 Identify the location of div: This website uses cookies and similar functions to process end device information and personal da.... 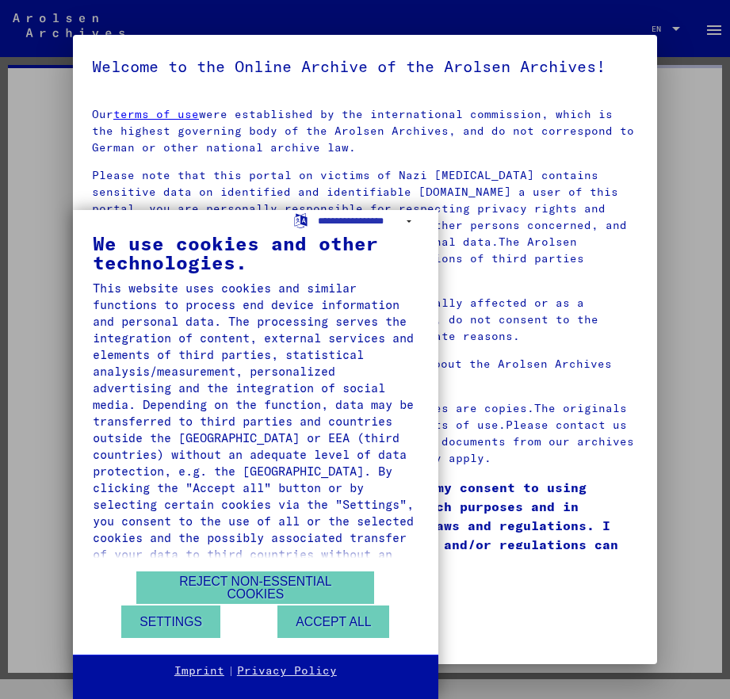
(255, 430).